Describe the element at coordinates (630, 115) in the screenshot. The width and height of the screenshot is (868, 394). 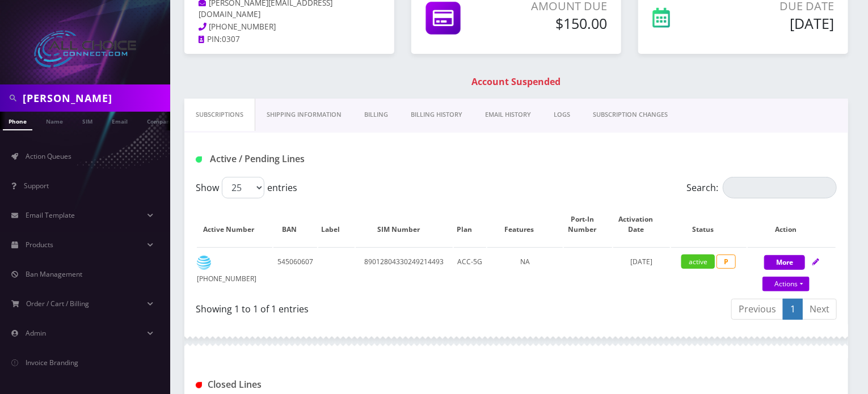
I see `a: SUBSCRIPTION CHANGES` at that location.